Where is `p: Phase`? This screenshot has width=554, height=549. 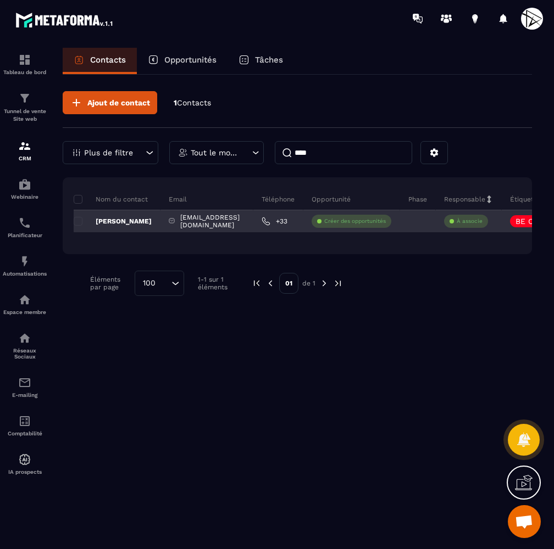 p: Phase is located at coordinates (417, 199).